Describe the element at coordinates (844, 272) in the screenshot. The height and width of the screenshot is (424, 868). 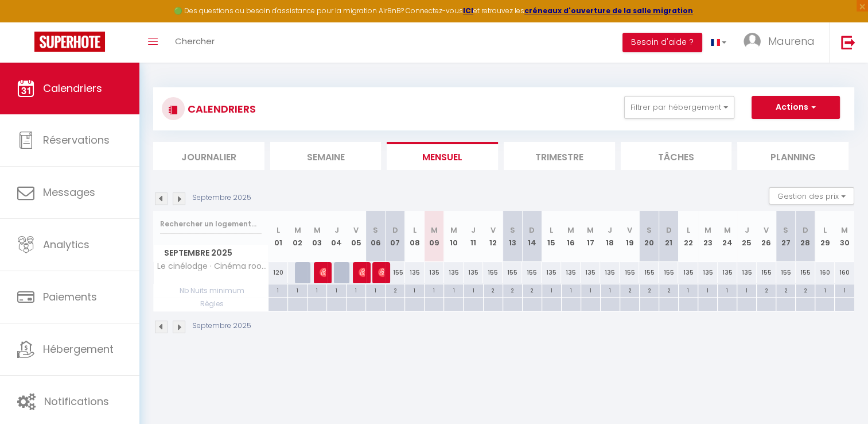
I see `div: 160` at that location.